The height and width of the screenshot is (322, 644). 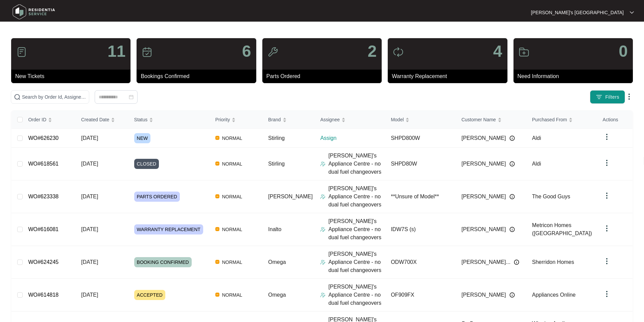 I want to click on img: search-icon, so click(x=17, y=97).